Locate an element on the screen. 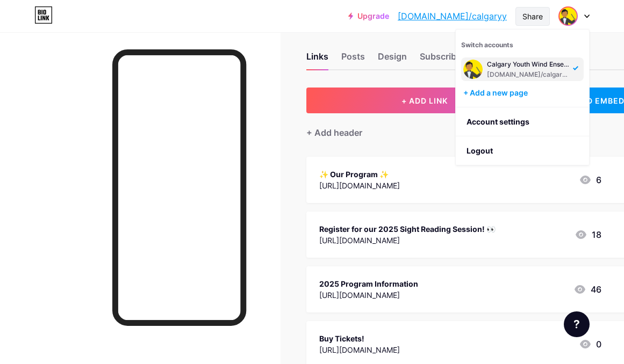  div: 46 is located at coordinates (587, 289).